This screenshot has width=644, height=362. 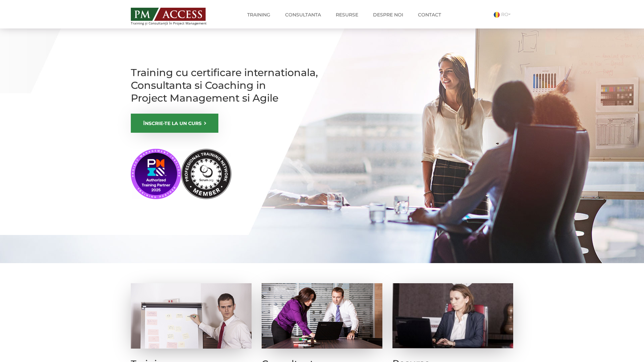 I want to click on a: Consultanta, so click(x=303, y=14).